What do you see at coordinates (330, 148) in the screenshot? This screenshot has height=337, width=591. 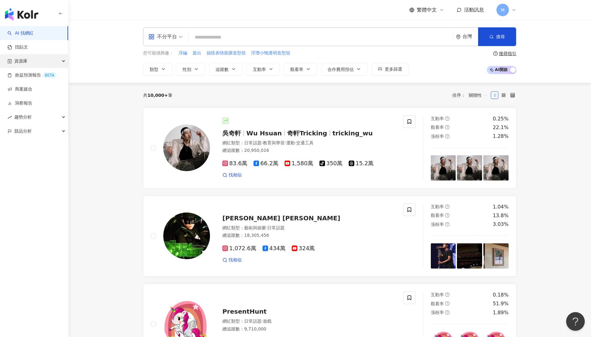 I see `a: KOL Avatar吳奇軒Wu Hsuan奇軒Trickingtricking_wu網紅類型：日常話題·教育與學習·運動·交通工具總追蹤數：20,950,01683.6萬66.2萬1,580萬3...` at bounding box center [330, 148].